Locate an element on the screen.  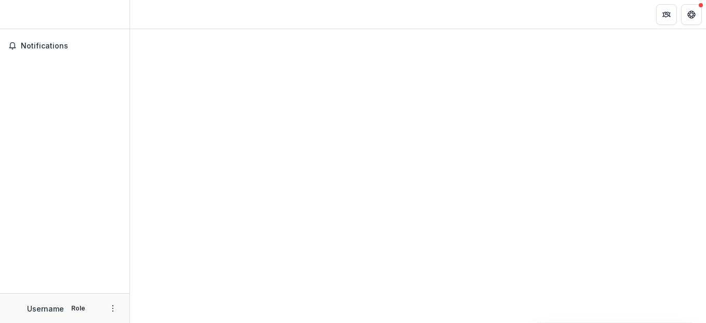
button: Partners is located at coordinates (667, 15).